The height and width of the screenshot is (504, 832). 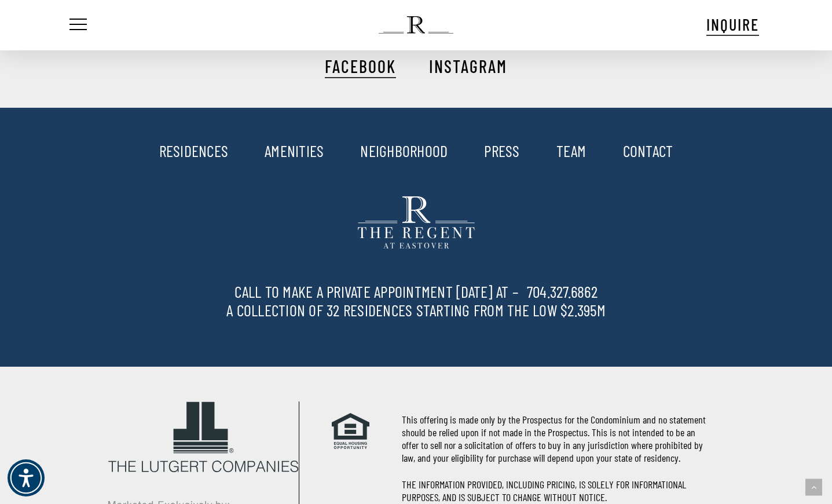 I want to click on a: Navigation Menu, so click(x=77, y=25).